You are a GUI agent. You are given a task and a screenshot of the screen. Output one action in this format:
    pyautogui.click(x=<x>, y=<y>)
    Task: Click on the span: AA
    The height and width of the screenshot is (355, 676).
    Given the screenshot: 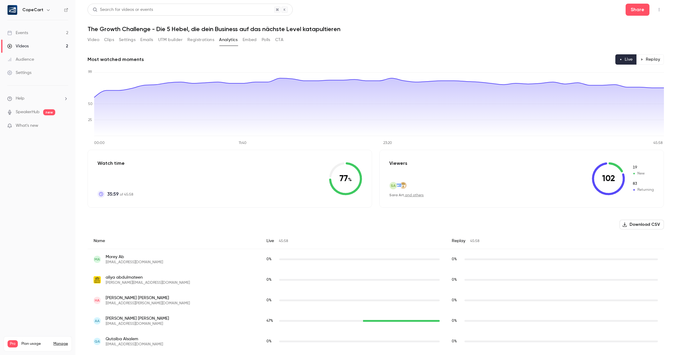 What is the action you would take?
    pyautogui.click(x=97, y=321)
    